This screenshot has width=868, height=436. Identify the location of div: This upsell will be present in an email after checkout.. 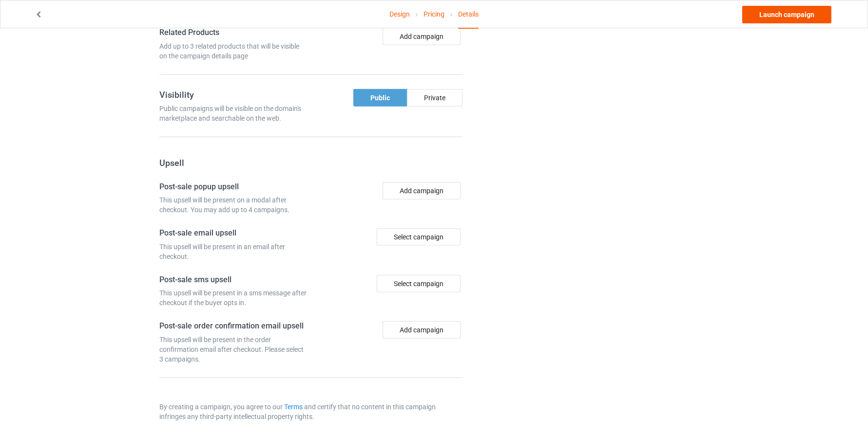
(233, 252).